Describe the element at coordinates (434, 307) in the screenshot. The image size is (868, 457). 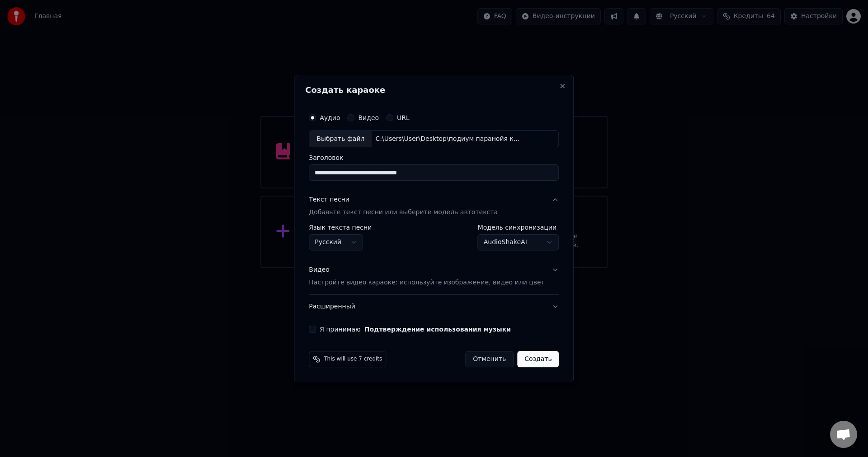
I see `button: Расширенный` at that location.